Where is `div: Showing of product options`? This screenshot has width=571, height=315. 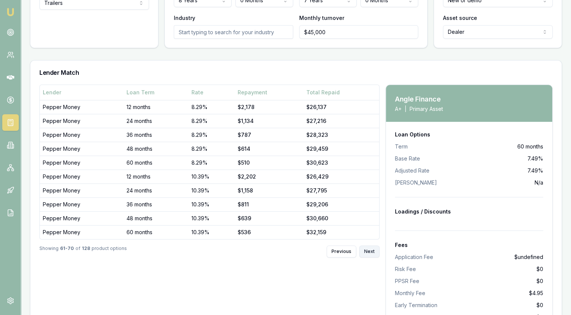 div: Showing of product options is located at coordinates (83, 251).